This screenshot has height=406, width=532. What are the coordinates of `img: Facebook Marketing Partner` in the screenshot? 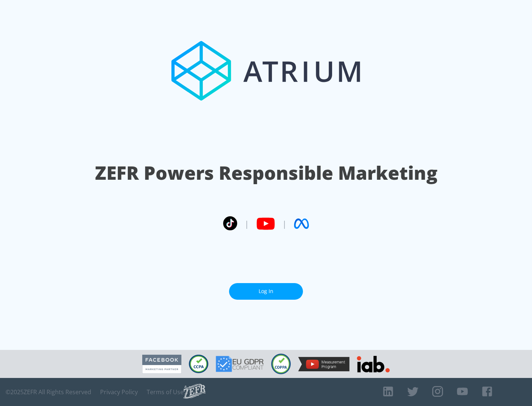 It's located at (162, 364).